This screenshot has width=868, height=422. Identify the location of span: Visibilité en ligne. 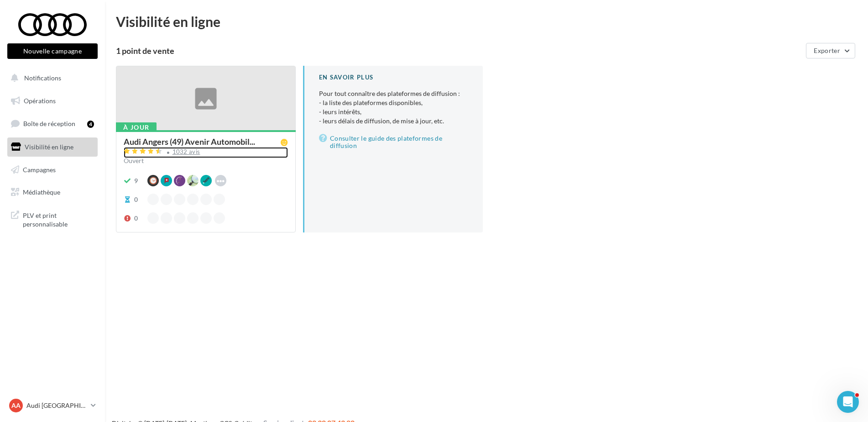
(49, 147).